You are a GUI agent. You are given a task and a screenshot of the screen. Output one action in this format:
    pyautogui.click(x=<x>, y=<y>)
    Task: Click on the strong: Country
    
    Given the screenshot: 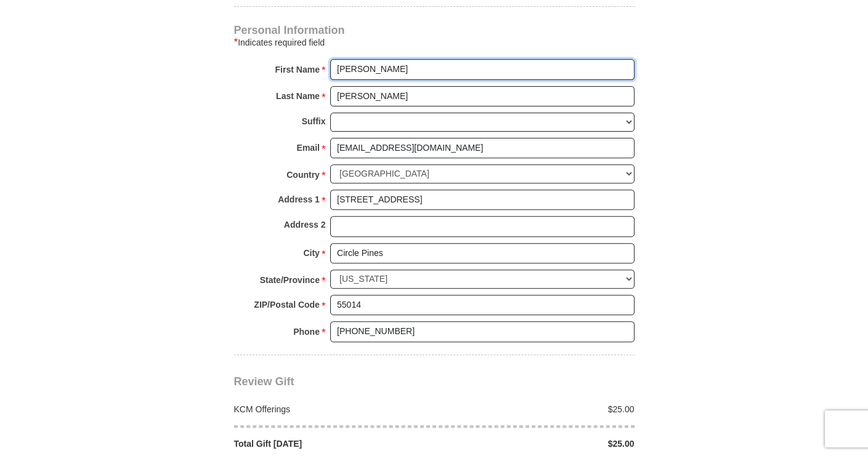 What is the action you would take?
    pyautogui.click(x=303, y=175)
    